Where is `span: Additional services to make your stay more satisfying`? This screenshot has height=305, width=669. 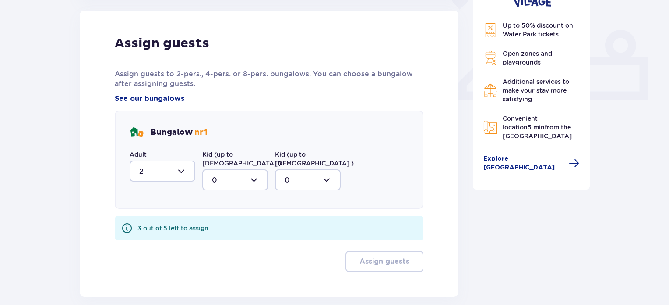 span: Additional services to make your stay more satisfying is located at coordinates (536, 90).